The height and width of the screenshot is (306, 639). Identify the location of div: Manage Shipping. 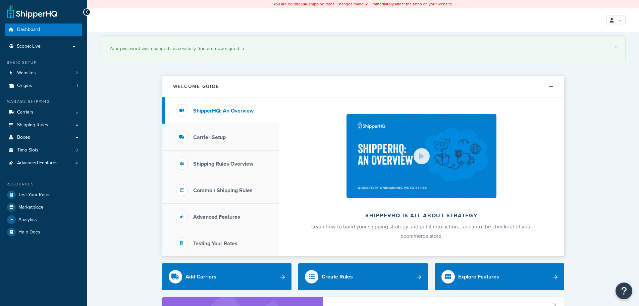
(44, 101).